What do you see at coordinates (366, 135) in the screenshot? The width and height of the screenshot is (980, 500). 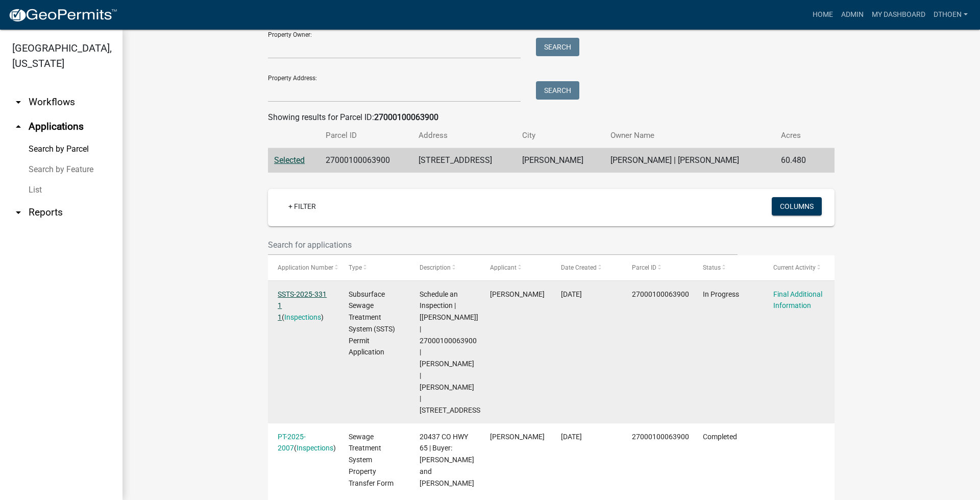 I see `th: Parcel ID` at bounding box center [366, 135].